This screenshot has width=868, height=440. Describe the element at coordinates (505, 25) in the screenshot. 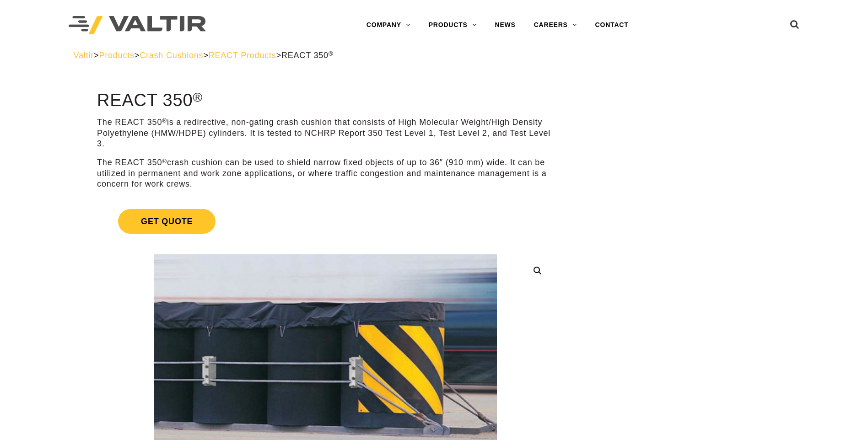

I see `a: NEWS` at that location.